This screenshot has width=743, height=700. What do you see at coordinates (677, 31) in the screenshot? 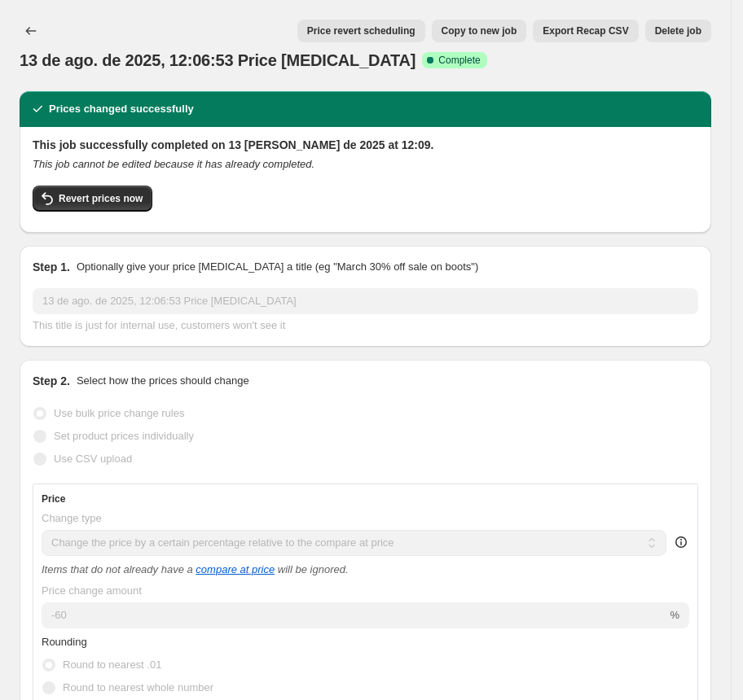
I see `span: Delete job` at bounding box center [677, 31].